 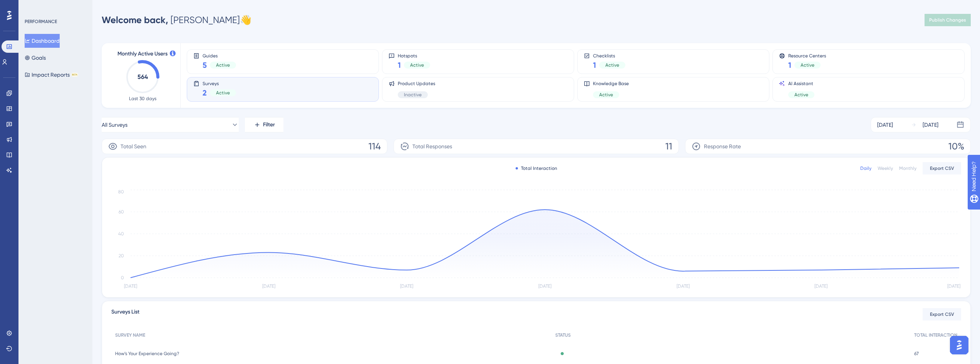 What do you see at coordinates (375, 146) in the screenshot?
I see `span: 114` at bounding box center [375, 146].